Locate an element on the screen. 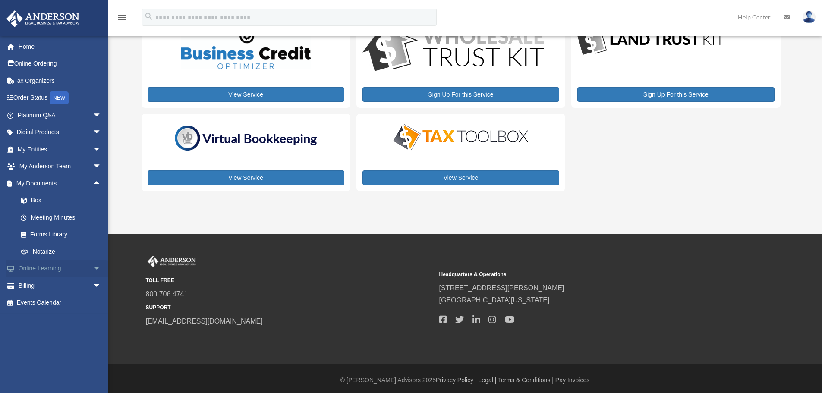  a: 800.706.4741 is located at coordinates (167, 294).